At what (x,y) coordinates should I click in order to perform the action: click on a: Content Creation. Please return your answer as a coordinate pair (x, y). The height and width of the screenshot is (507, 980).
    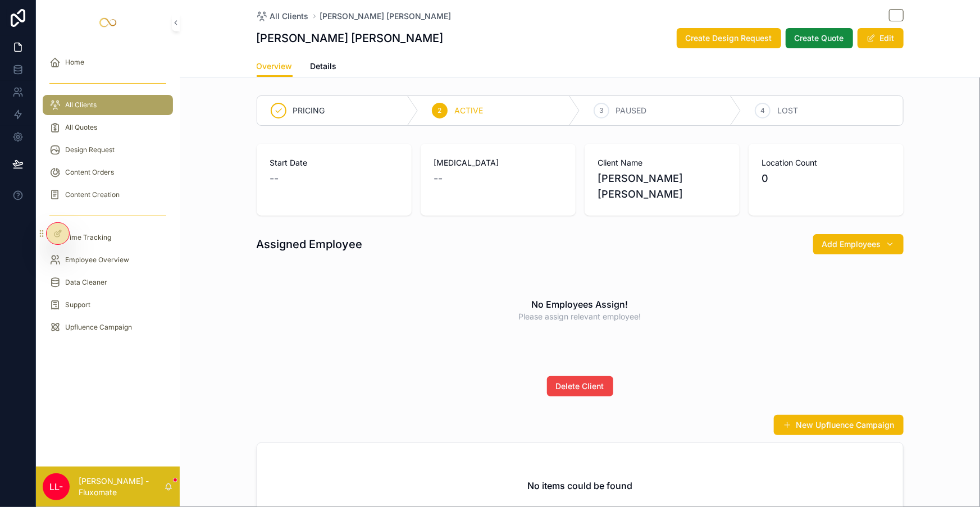
    Looking at the image, I should click on (108, 195).